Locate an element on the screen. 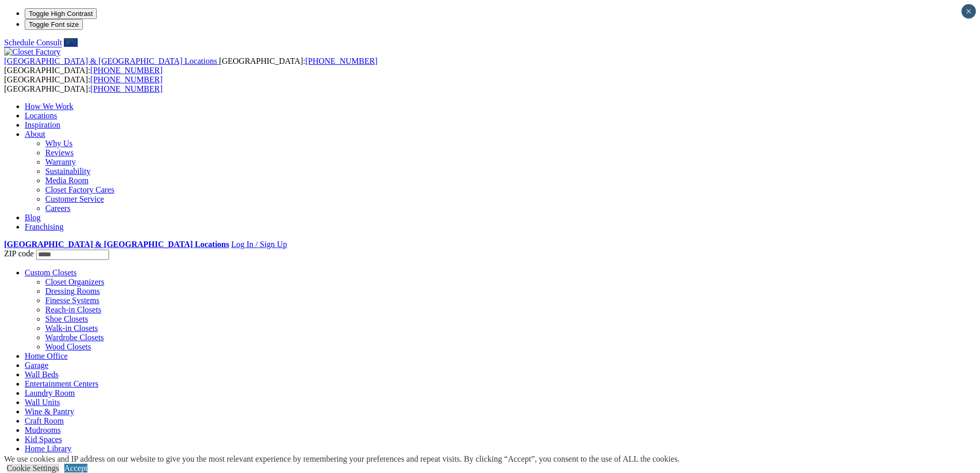 This screenshot has height=473, width=980. a: Laundry Room is located at coordinates (50, 393).